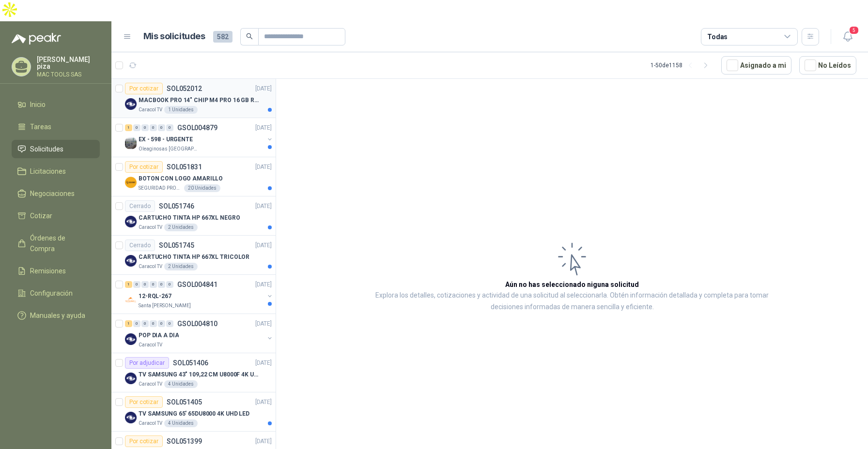 This screenshot has height=449, width=868. Describe the element at coordinates (180, 110) in the screenshot. I see `div: 1 Unidades` at that location.